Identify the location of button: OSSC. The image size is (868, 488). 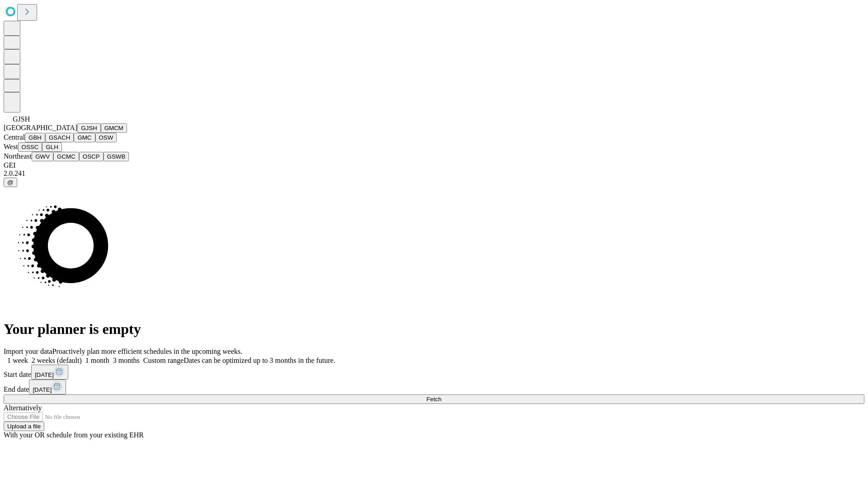
(30, 147).